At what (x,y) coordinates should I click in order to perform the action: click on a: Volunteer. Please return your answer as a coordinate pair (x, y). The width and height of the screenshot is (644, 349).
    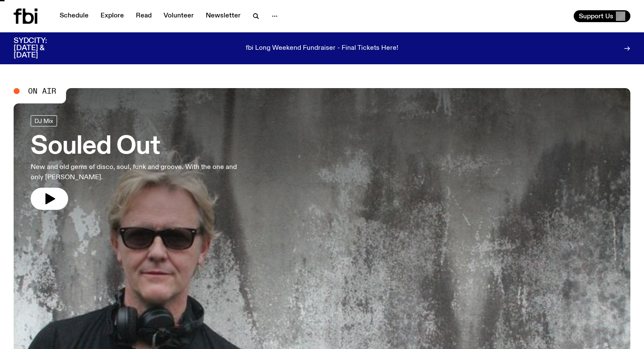
    Looking at the image, I should click on (178, 16).